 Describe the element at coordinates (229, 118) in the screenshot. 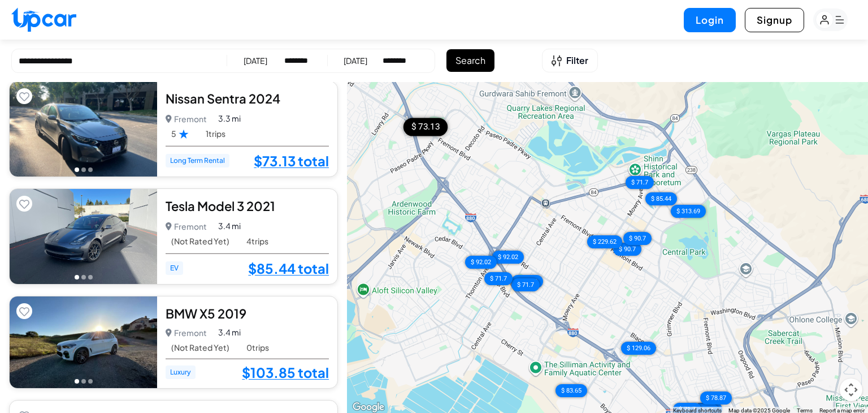

I see `span: 3.3 mi` at that location.